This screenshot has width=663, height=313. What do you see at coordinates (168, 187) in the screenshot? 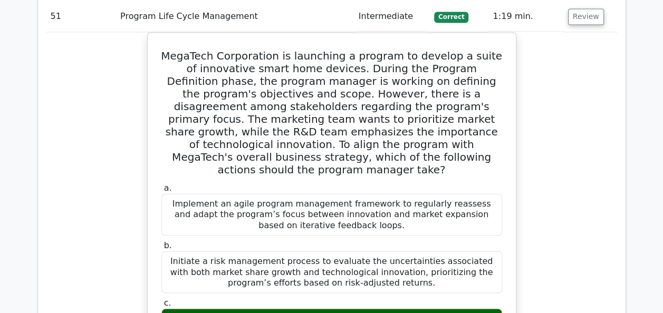
I see `span: a.` at bounding box center [168, 187].